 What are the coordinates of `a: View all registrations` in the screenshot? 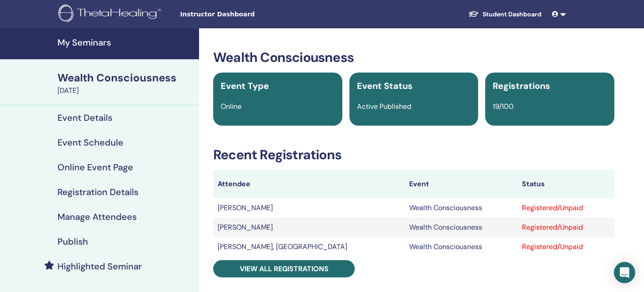 It's located at (284, 268).